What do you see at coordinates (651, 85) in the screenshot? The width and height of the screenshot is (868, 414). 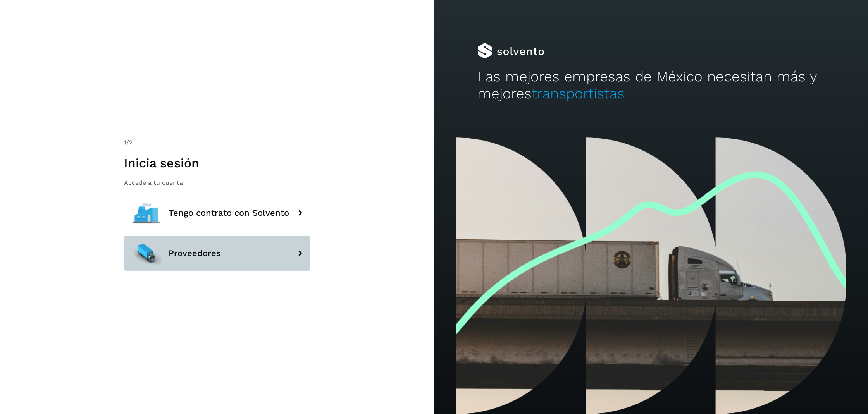 I see `h2: Las mejores empresas de México necesitan más y mejores` at bounding box center [651, 85].